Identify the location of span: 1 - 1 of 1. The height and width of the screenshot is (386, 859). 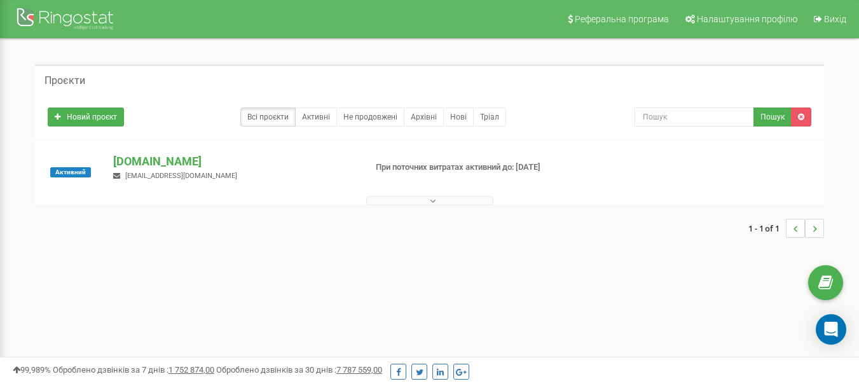
(767, 228).